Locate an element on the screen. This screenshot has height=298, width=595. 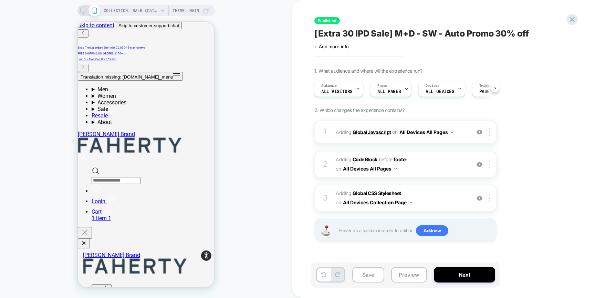
span: 1 item is located at coordinates (21, 196).